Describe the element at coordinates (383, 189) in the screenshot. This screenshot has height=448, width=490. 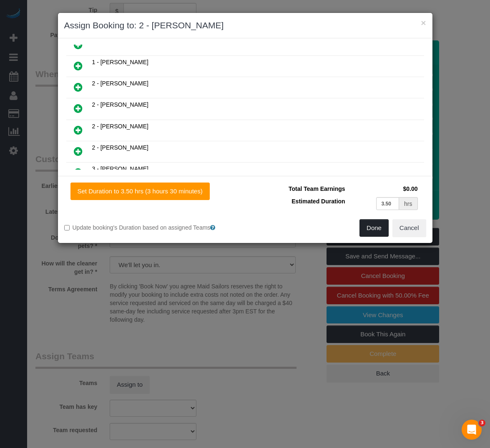
I see `td: $0.00` at that location.